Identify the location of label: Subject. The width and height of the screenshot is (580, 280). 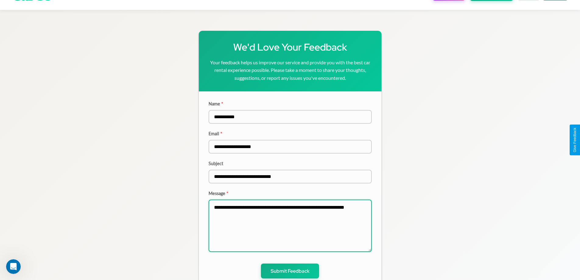
(290, 163).